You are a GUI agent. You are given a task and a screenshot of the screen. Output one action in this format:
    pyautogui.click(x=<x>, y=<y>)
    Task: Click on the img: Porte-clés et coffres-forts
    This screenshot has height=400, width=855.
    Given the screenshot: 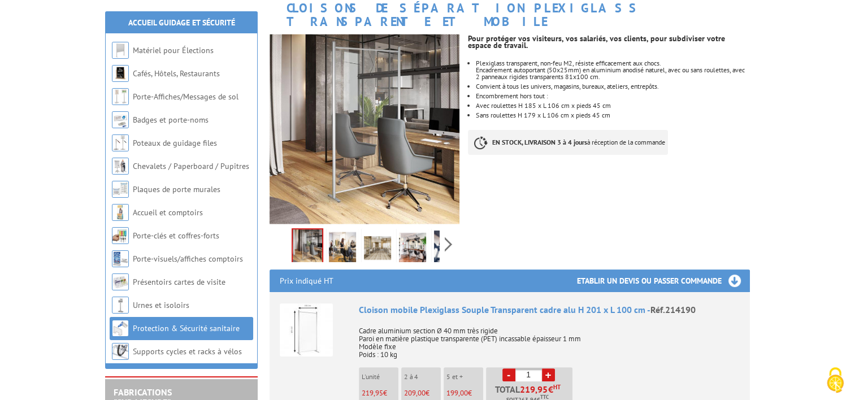 What is the action you would take?
    pyautogui.click(x=120, y=236)
    